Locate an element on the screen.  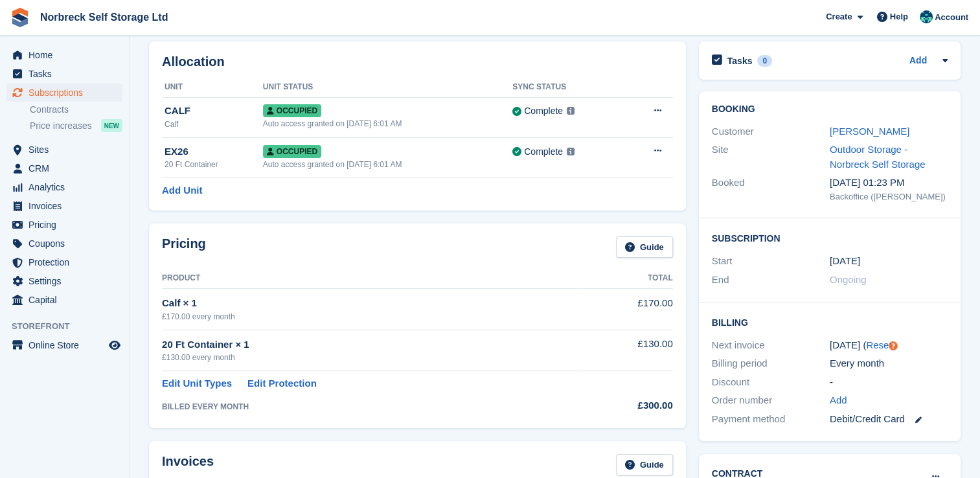
span: Home is located at coordinates (67, 55).